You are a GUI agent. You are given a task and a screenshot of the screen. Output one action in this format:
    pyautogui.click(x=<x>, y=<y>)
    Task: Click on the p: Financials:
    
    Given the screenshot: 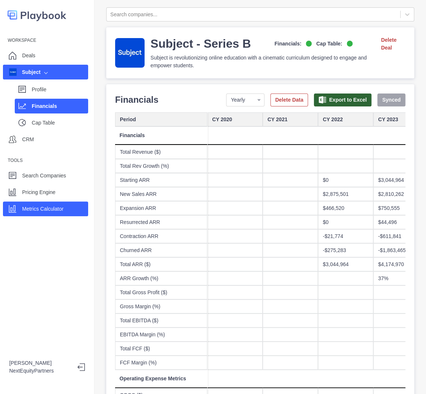 What is the action you would take?
    pyautogui.click(x=288, y=44)
    